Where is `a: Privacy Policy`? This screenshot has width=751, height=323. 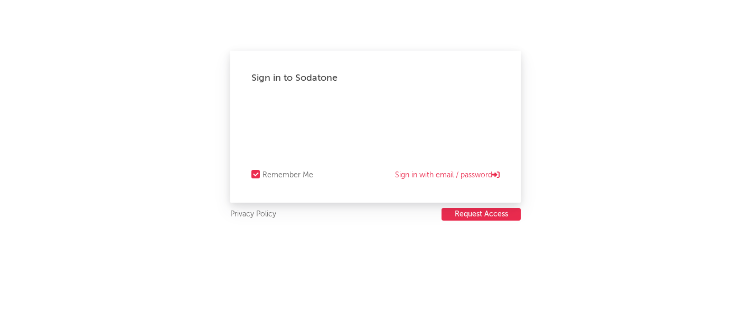
a: Privacy Policy is located at coordinates (253, 215).